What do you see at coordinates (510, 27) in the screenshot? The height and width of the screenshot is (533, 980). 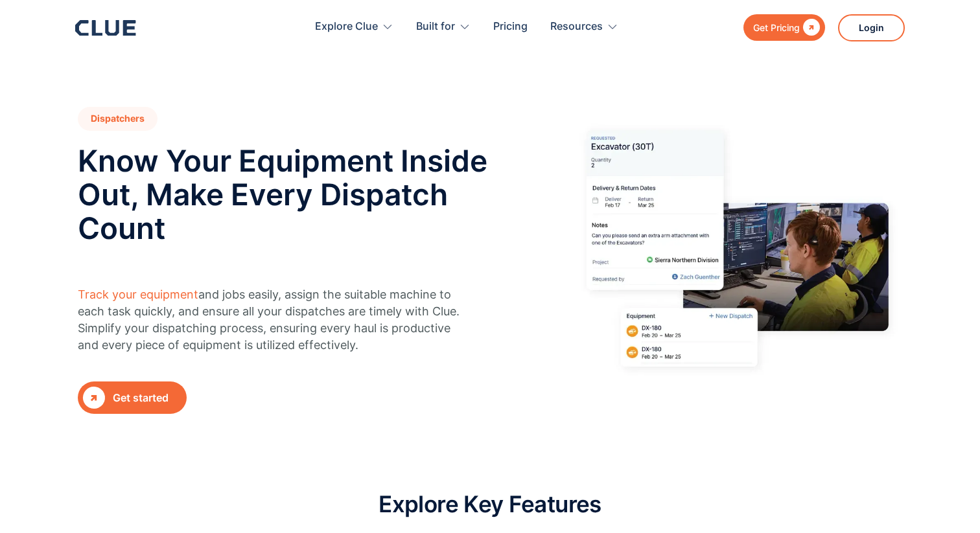 I see `a: Pricing` at bounding box center [510, 27].